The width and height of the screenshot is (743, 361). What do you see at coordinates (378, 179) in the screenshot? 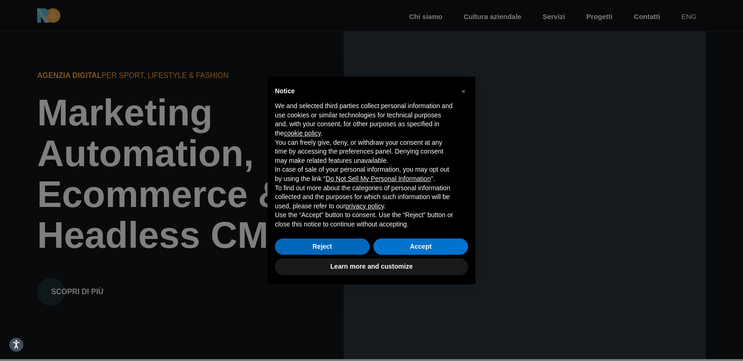
I see `button: Do Not Sell My Personal Information` at bounding box center [378, 179].